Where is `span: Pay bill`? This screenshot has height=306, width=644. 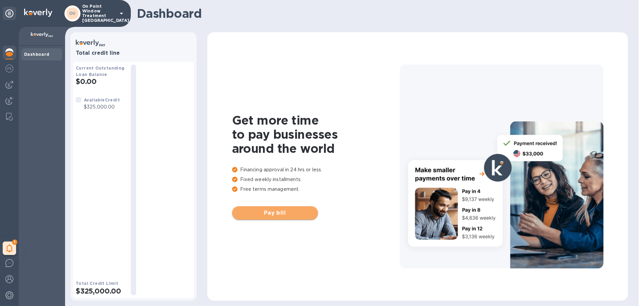 span: Pay bill is located at coordinates (275, 213).